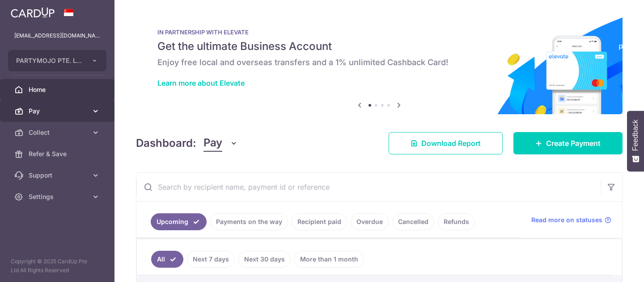 This screenshot has height=282, width=644. What do you see at coordinates (265, 260) in the screenshot?
I see `a: Next 30 days` at bounding box center [265, 260].